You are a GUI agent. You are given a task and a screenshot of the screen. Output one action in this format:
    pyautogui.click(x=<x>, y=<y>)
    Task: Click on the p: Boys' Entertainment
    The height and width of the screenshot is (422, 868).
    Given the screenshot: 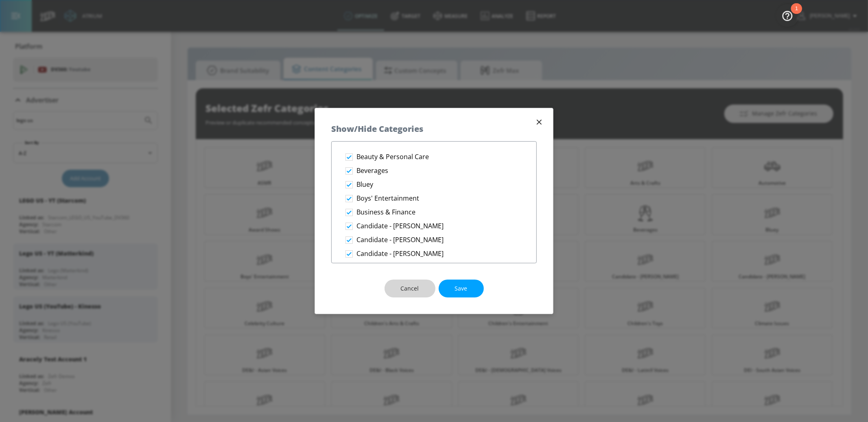 What is the action you would take?
    pyautogui.click(x=388, y=198)
    